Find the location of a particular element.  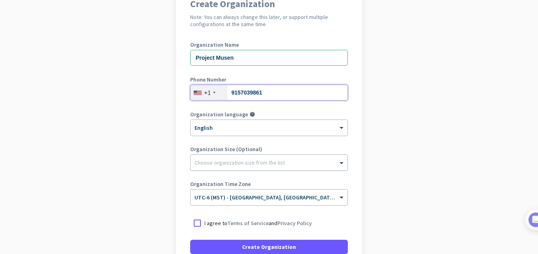

p: I agree to and is located at coordinates (258, 223).